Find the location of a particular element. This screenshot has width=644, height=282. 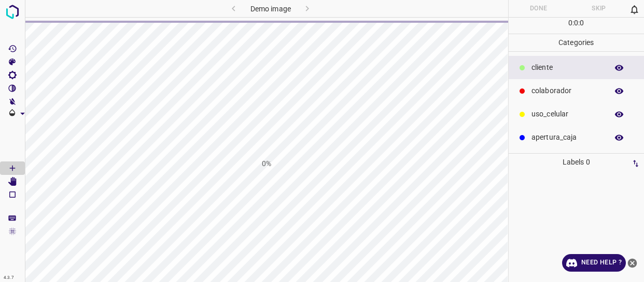

p: uso_celular is located at coordinates (567, 114).